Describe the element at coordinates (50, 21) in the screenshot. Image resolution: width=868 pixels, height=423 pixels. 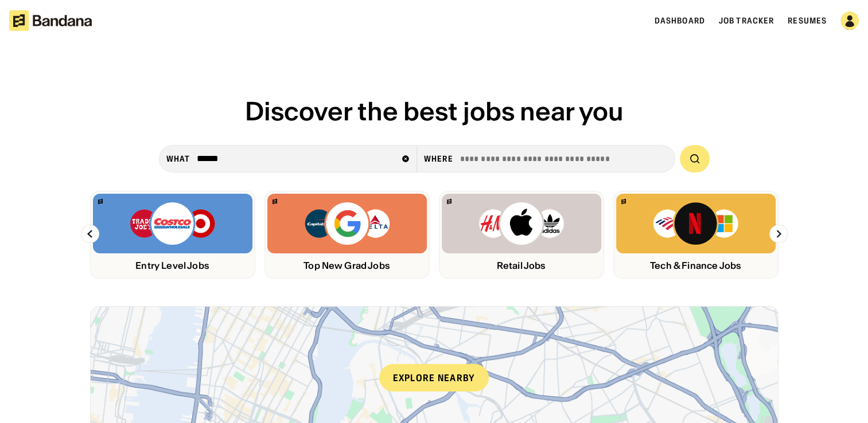
I see `img: Bandana logotype` at that location.